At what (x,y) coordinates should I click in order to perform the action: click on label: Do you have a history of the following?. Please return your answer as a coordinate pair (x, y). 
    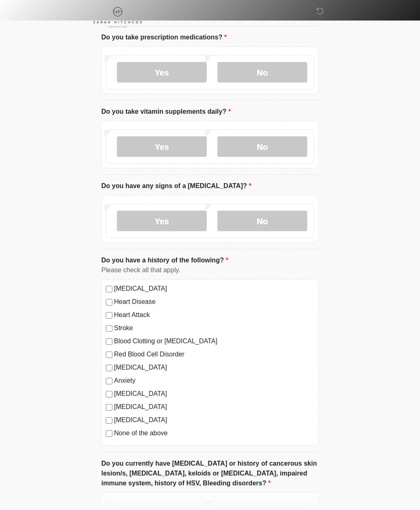
    Looking at the image, I should click on (164, 261).